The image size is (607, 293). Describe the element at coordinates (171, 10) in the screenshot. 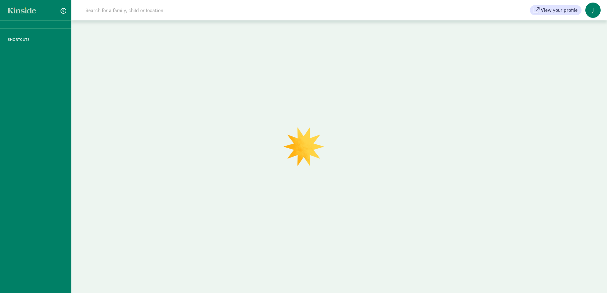

I see `input: Search for a family, child or location` at that location.